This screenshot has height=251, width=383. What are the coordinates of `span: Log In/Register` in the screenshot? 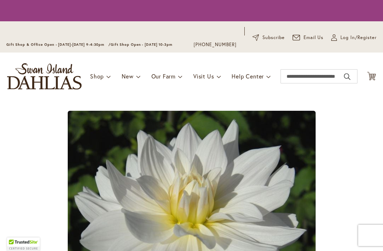 It's located at (358, 38).